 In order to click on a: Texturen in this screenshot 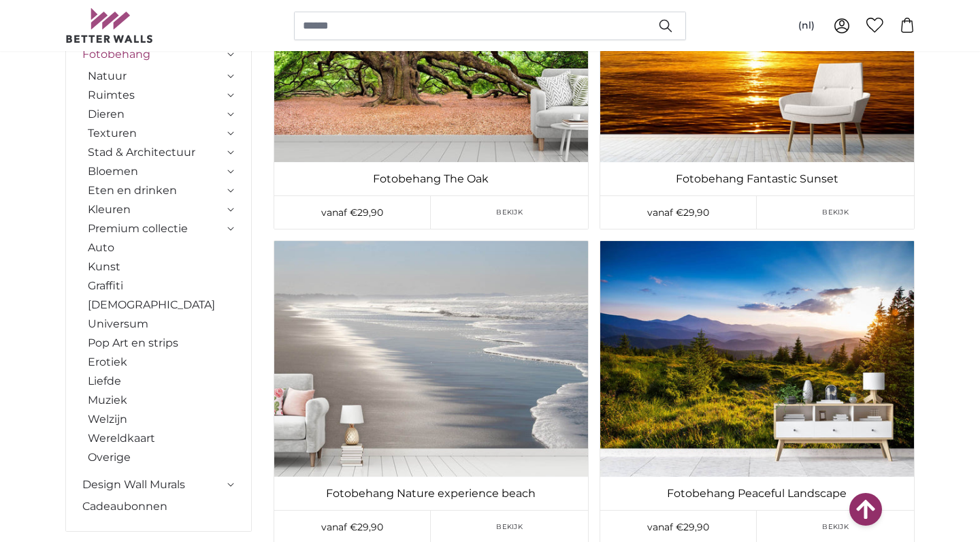, I will do `click(156, 133)`.